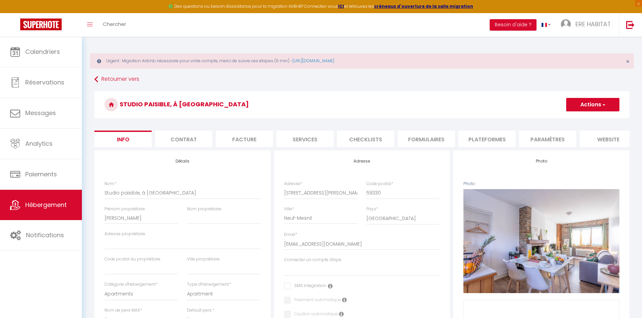 Image resolution: width=642 pixels, height=318 pixels. Describe the element at coordinates (45, 82) in the screenshot. I see `span: Réservations` at that location.